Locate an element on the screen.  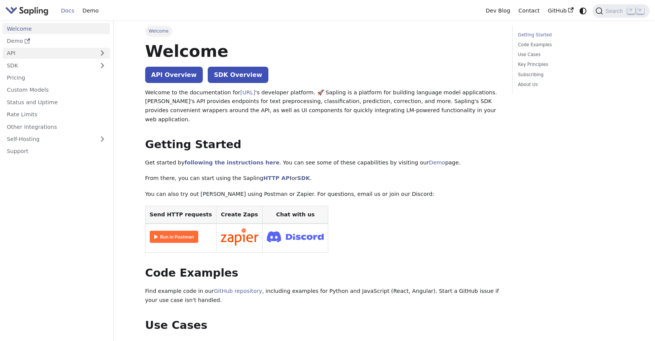
a: API Overview is located at coordinates (174, 75).